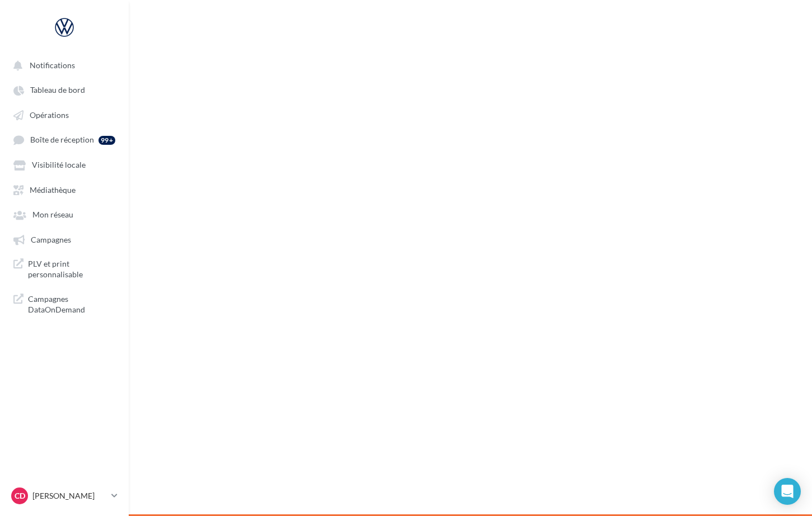  What do you see at coordinates (59, 165) in the screenshot?
I see `span: Visibilité locale` at bounding box center [59, 165].